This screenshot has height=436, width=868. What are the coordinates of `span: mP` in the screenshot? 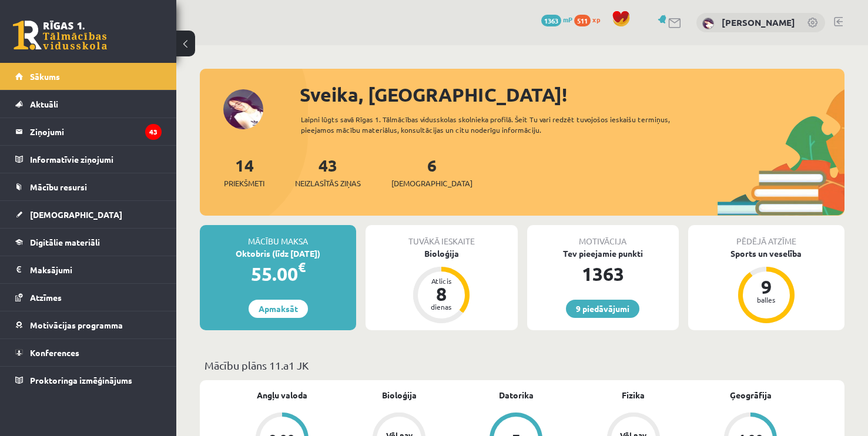 It's located at (568, 20).